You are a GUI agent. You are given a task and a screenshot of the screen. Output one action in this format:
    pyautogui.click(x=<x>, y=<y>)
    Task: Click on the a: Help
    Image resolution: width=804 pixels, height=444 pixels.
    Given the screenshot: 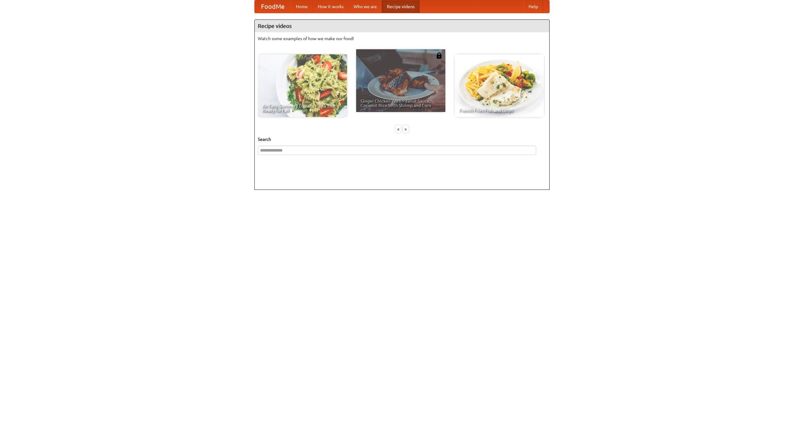 What is the action you would take?
    pyautogui.click(x=533, y=7)
    